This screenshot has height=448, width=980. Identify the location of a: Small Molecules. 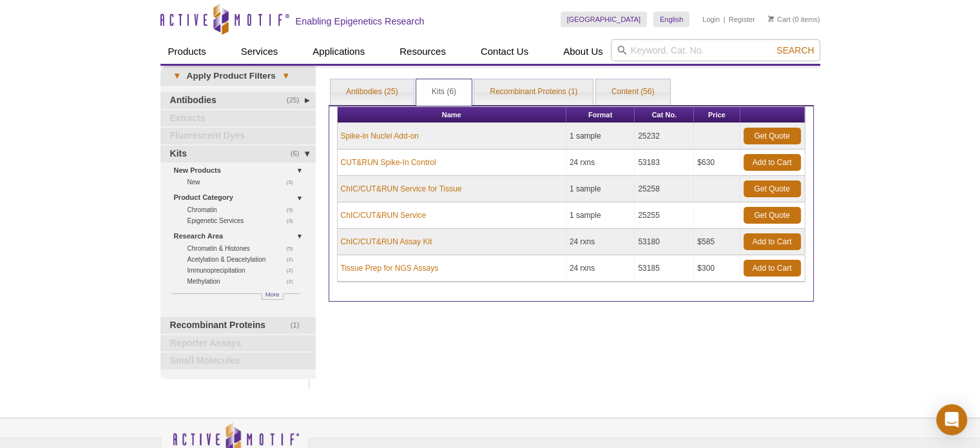
(238, 361).